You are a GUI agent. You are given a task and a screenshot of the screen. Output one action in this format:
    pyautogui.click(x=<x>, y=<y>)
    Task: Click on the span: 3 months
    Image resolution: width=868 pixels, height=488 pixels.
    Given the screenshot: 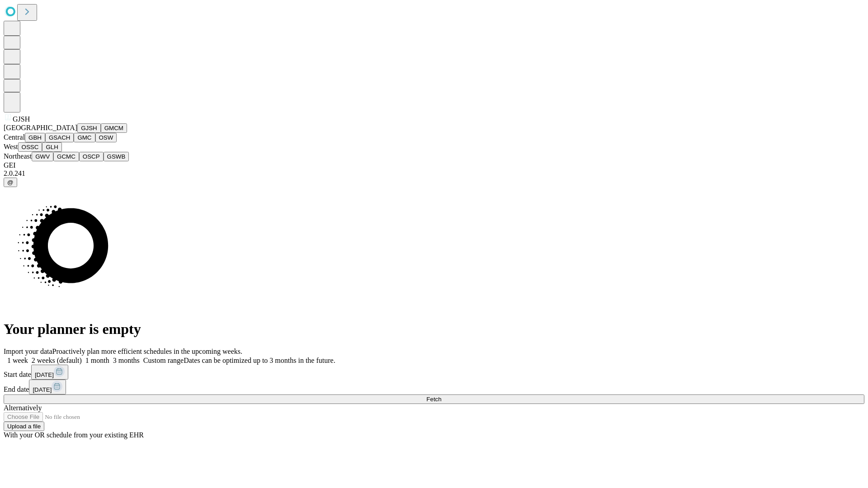 What is the action you would take?
    pyautogui.click(x=126, y=360)
    